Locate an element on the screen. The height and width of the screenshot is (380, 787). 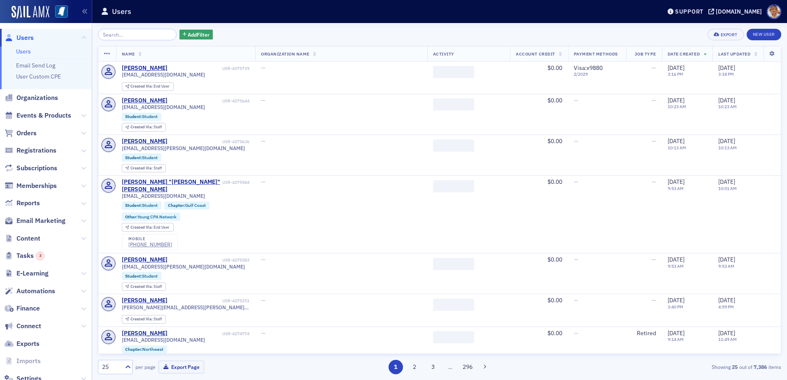
time: 4:59 PM is located at coordinates (726, 307).